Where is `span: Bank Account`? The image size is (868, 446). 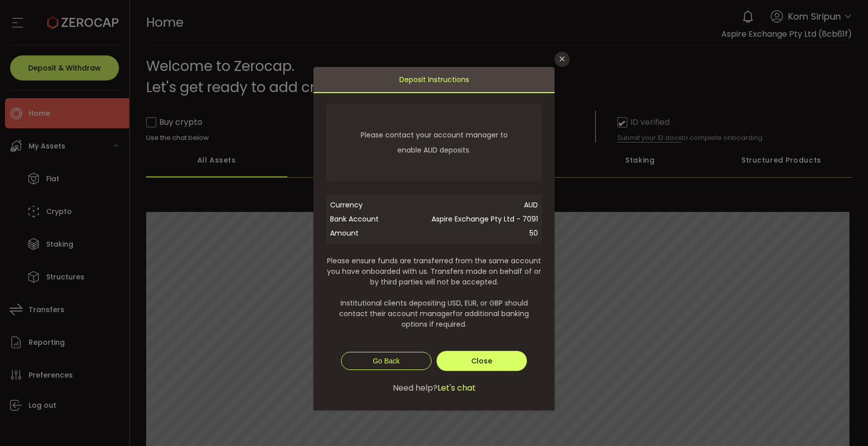
span: Bank Account is located at coordinates (357, 218).